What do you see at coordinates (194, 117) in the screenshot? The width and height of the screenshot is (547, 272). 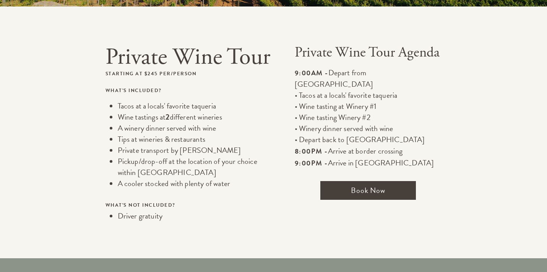 I see `li: Wine tastings at different wineries` at bounding box center [194, 117].